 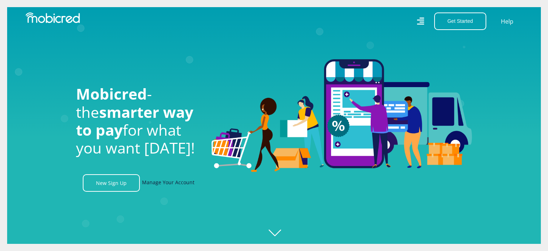 What do you see at coordinates (168, 183) in the screenshot?
I see `a: Manage Your Account` at bounding box center [168, 183].